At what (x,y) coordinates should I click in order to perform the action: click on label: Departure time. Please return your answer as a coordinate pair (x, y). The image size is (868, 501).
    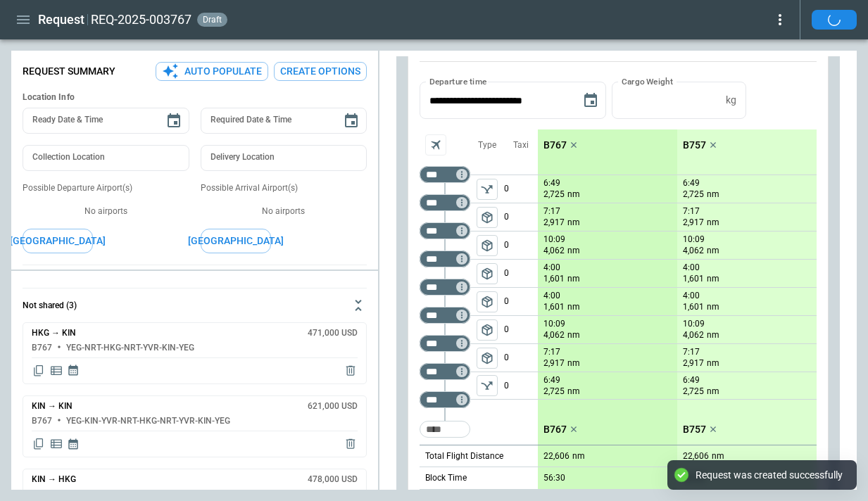
    Looking at the image, I should click on (458, 81).